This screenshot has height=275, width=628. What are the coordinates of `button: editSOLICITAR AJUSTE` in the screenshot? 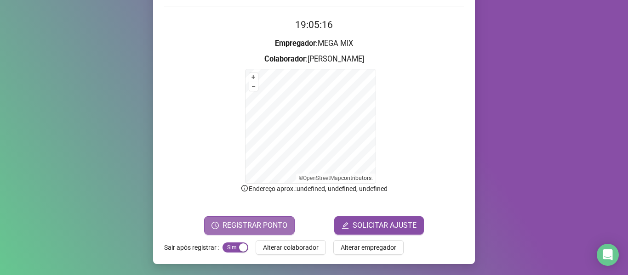 It's located at (379, 226).